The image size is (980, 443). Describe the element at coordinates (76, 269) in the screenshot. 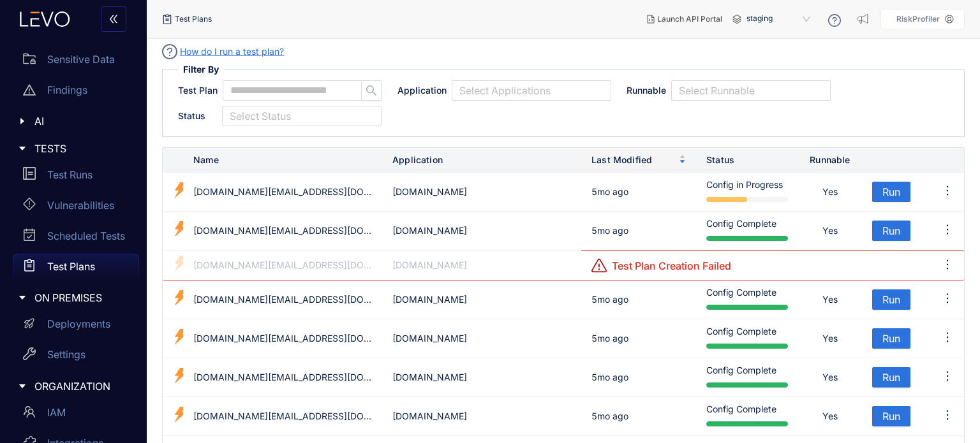

I see `a: Test Plans` at that location.